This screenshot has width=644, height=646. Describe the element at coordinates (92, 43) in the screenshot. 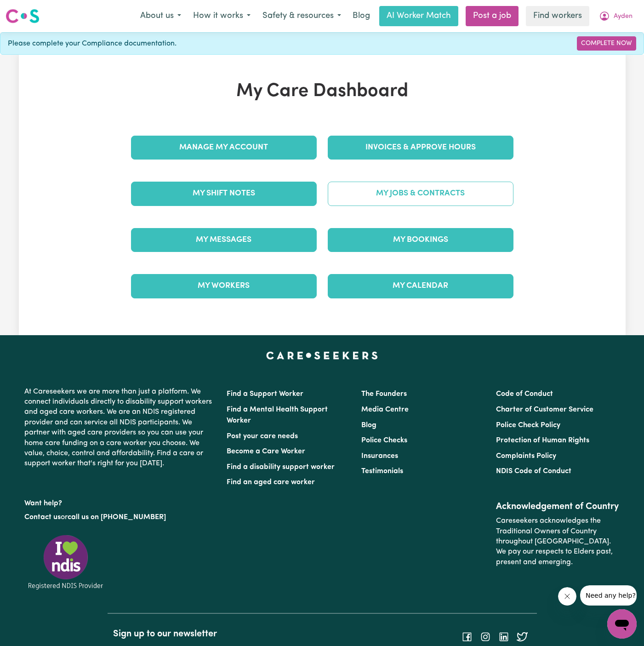

I see `span: Please complete your Compliance documentation.` at that location.